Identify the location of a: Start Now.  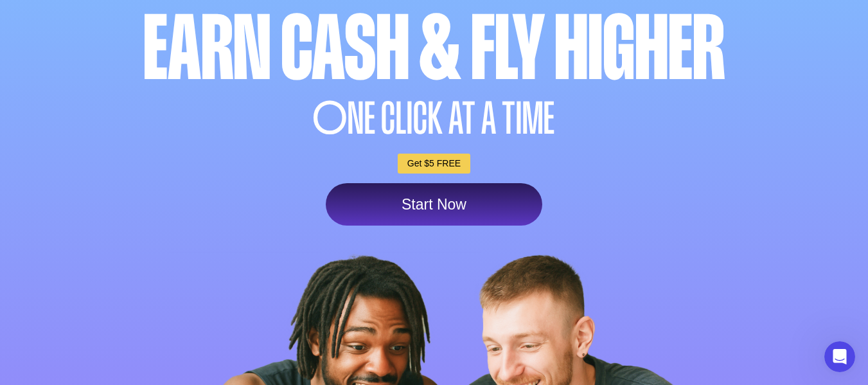
(434, 205).